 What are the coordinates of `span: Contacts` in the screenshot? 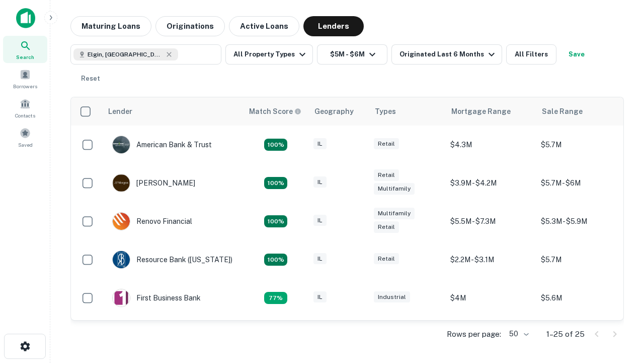 It's located at (25, 115).